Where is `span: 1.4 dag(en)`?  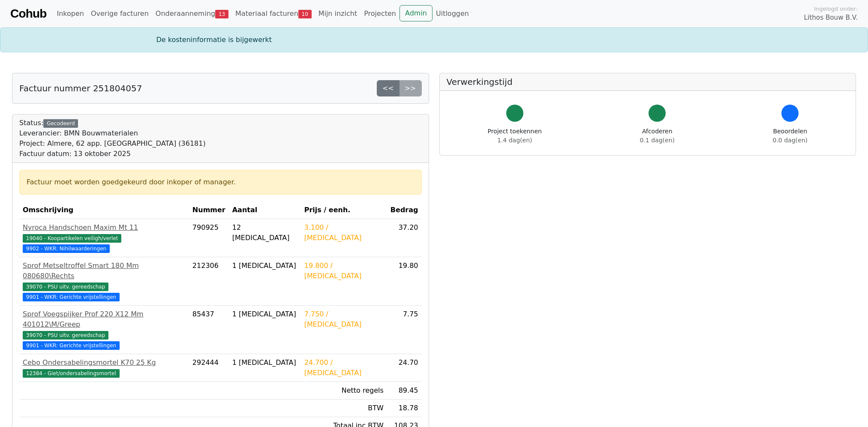
span: 1.4 dag(en) is located at coordinates (515, 140).